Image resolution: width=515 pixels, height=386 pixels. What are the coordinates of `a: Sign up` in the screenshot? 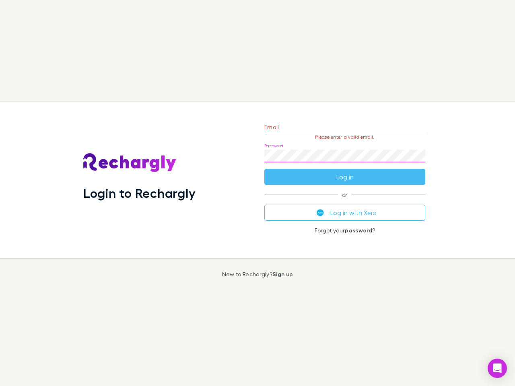 It's located at (282, 274).